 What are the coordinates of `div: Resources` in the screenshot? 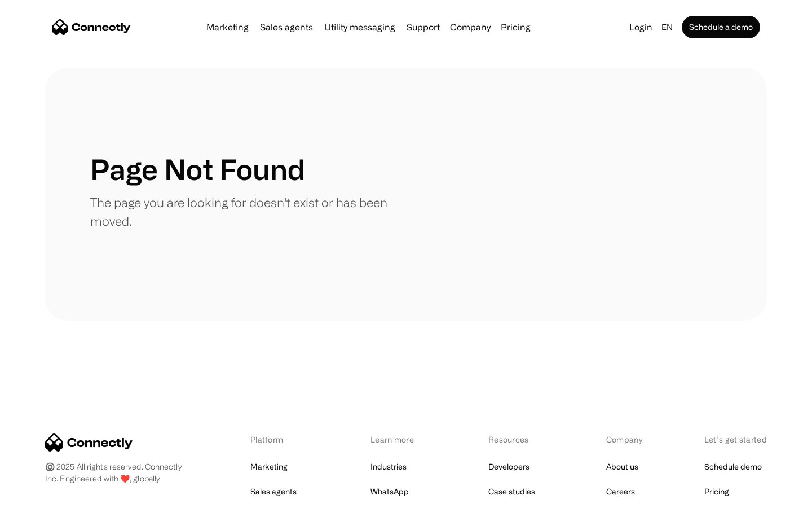 It's located at (518, 439).